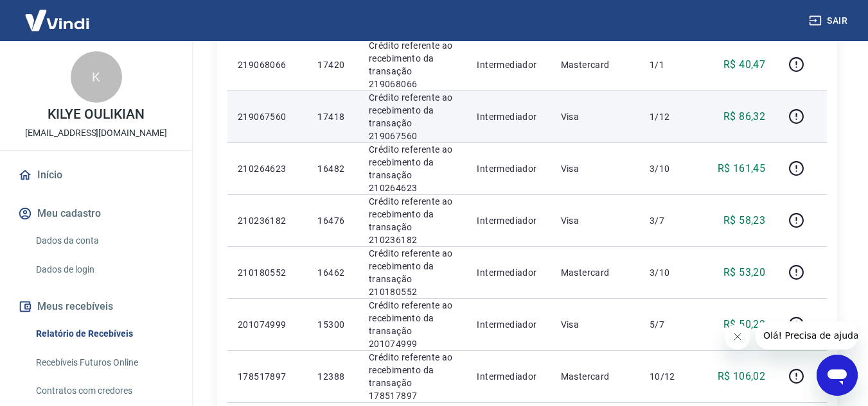  Describe the element at coordinates (103, 270) in the screenshot. I see `a: Dados de login` at that location.